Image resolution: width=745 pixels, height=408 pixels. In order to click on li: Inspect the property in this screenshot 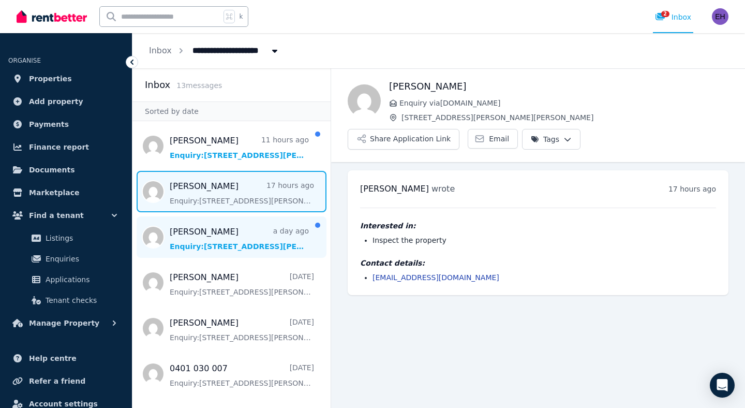, I will do `click(545, 240)`.